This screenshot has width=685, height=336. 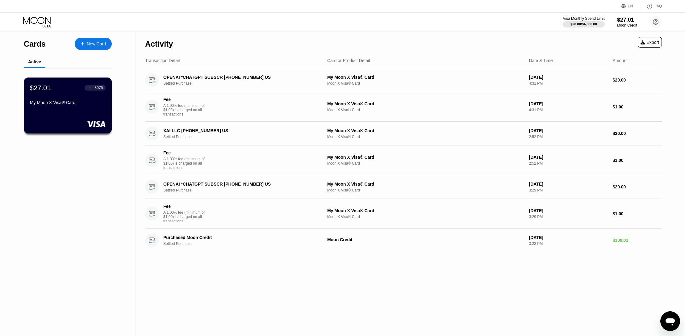 What do you see at coordinates (35, 44) in the screenshot?
I see `div: Cards` at bounding box center [35, 44].